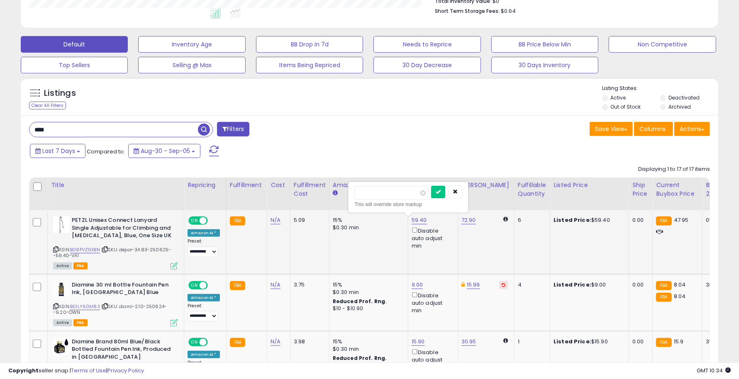  Describe the element at coordinates (427, 44) in the screenshot. I see `button: Needs to Reprice` at that location.